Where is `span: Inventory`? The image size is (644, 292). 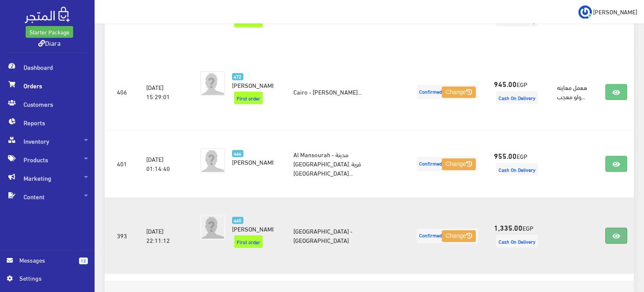 span: Inventory is located at coordinates (47, 141).